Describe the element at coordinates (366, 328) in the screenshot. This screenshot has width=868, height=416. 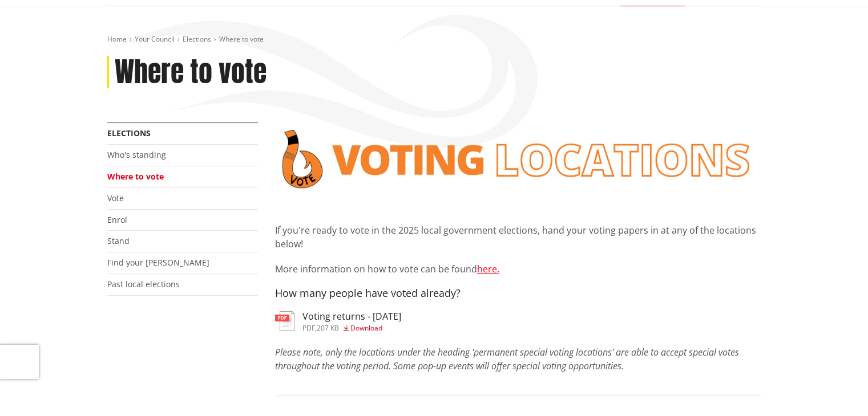
I see `span: Download` at that location.